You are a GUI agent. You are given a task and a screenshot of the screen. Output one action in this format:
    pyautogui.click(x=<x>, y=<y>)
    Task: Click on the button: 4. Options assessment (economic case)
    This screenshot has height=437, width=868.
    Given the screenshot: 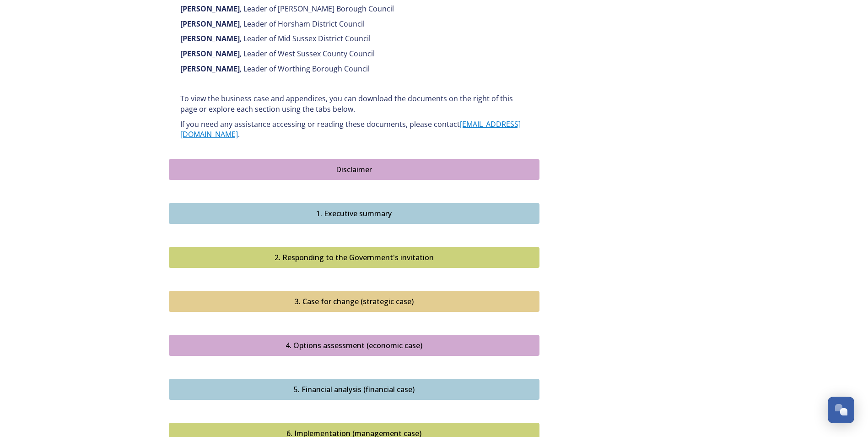 What is the action you would take?
    pyautogui.click(x=354, y=345)
    